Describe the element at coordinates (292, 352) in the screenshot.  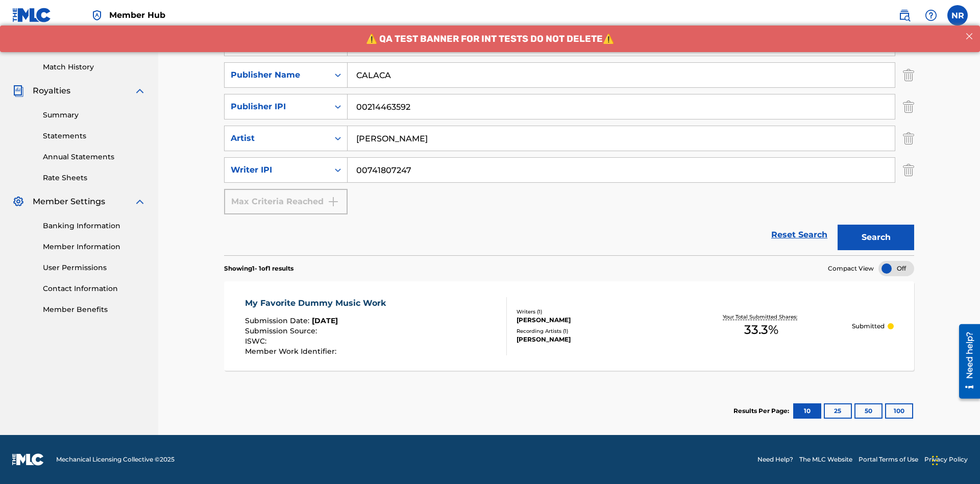
I see `span: Member Work Identifier :` at that location.